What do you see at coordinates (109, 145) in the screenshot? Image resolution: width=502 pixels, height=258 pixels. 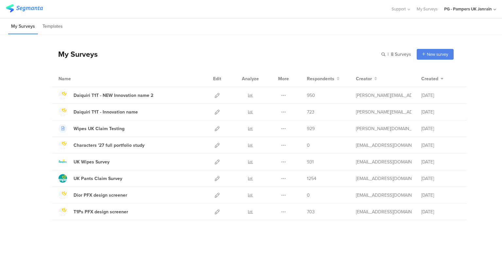 I see `div: Characters '27 full portfolio study` at bounding box center [109, 145].